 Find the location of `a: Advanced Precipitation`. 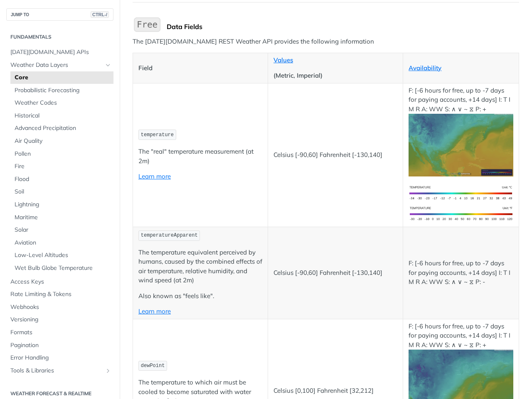

a: Advanced Precipitation is located at coordinates (62, 128).